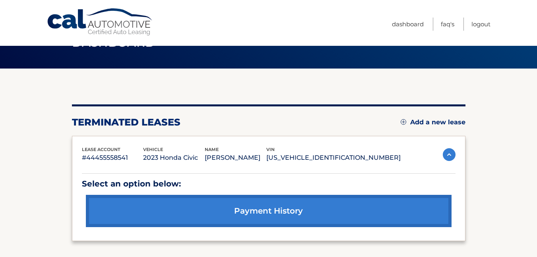 The height and width of the screenshot is (257, 537). I want to click on span: vehicle, so click(153, 149).